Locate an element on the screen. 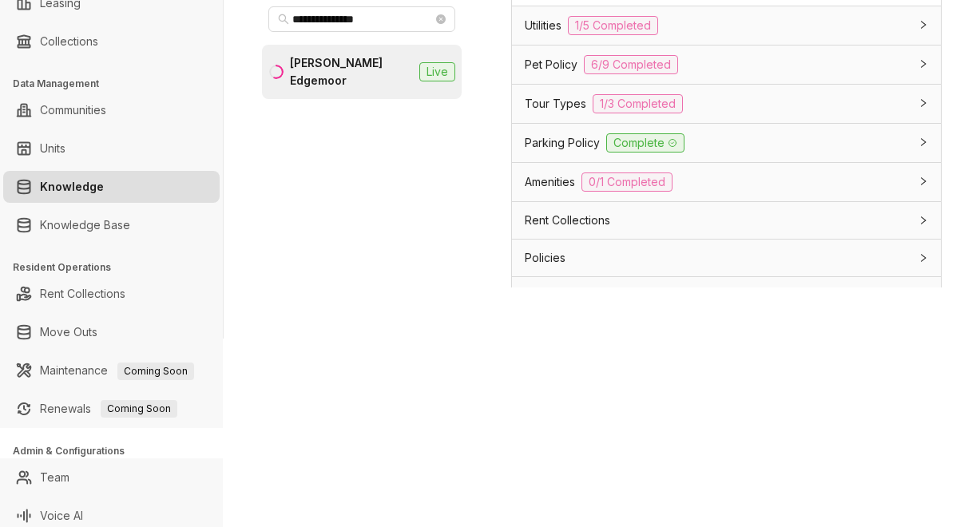 Image resolution: width=980 pixels, height=527 pixels. div: Rent Collections is located at coordinates (725, 220).